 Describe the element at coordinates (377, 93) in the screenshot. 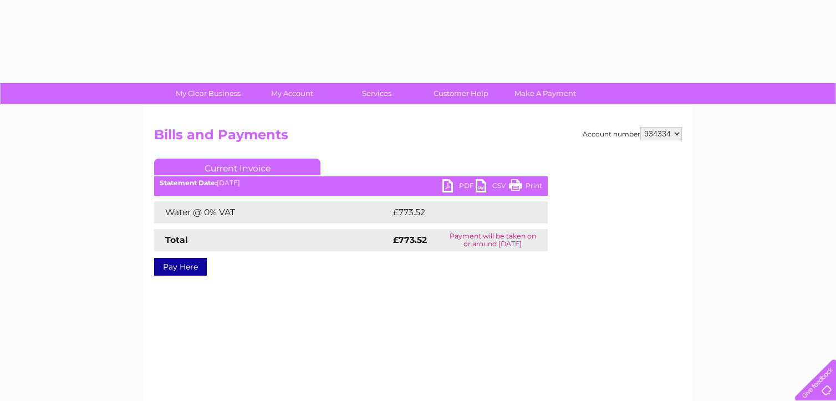

I see `a: Services` at that location.